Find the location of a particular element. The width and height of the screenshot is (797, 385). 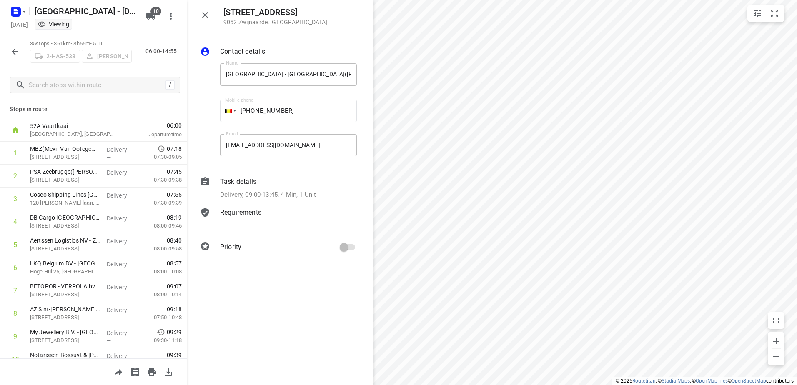

button: More is located at coordinates (171, 16).